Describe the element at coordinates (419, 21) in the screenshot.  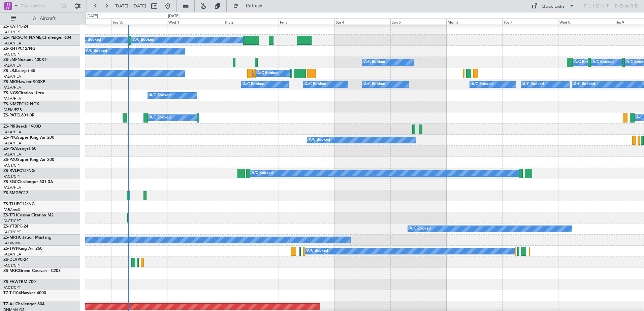
I see `div: Sun 5` at that location.